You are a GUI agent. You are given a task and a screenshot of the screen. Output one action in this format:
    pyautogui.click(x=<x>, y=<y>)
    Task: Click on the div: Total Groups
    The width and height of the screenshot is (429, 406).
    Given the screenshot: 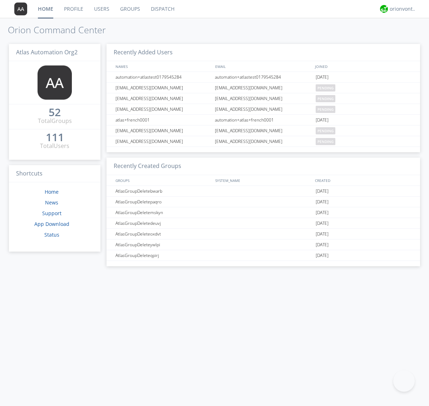 What is the action you would take?
    pyautogui.click(x=55, y=121)
    